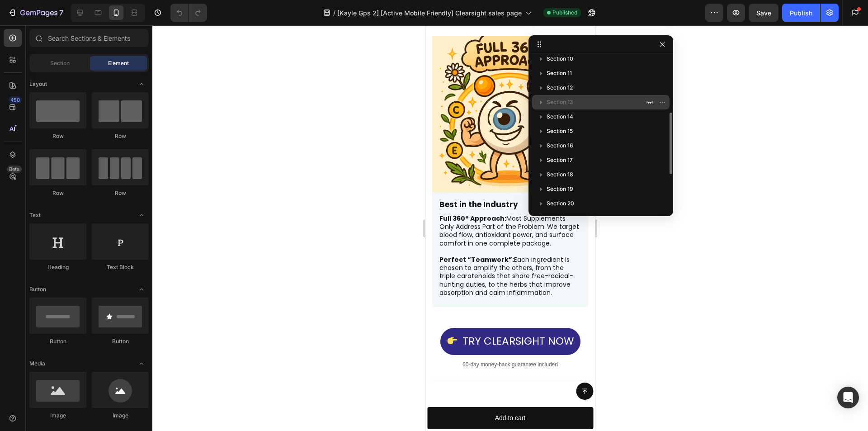  Describe the element at coordinates (560, 189) in the screenshot. I see `span: Section 19` at that location.